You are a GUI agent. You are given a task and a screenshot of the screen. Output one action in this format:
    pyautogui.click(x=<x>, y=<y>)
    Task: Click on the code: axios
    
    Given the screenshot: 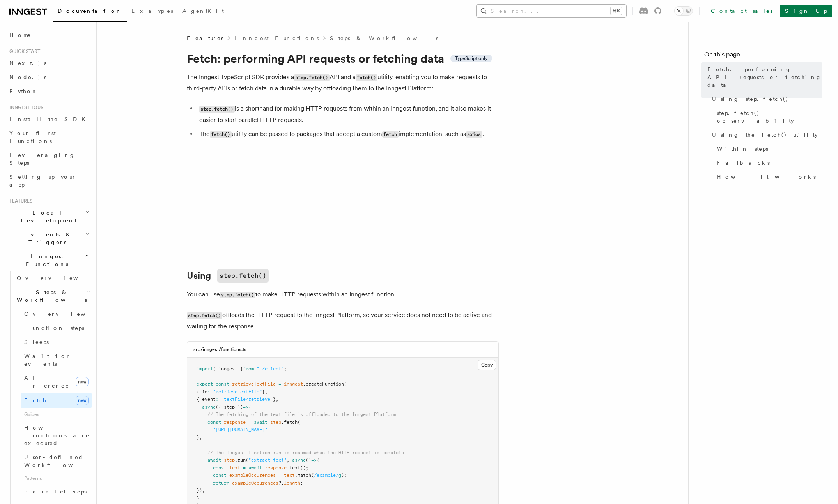 What is the action you would take?
    pyautogui.click(x=474, y=134)
    